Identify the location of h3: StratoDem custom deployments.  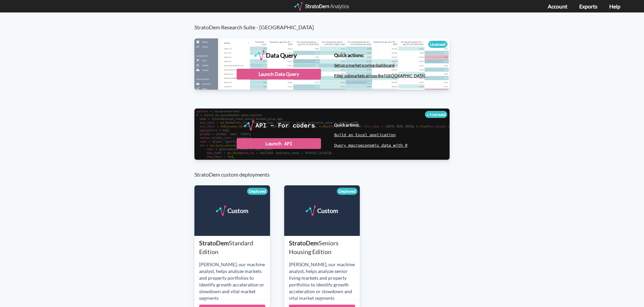
(325, 169).